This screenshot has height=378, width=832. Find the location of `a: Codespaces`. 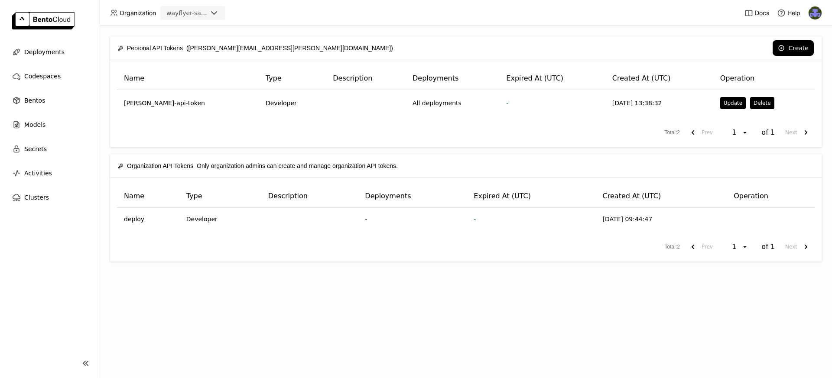

a: Codespaces is located at coordinates (50, 76).